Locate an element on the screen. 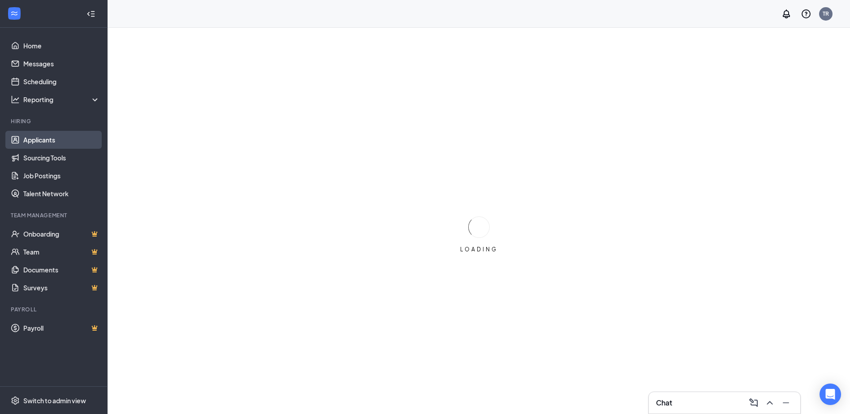  div: Open Intercom Messenger is located at coordinates (830, 394).